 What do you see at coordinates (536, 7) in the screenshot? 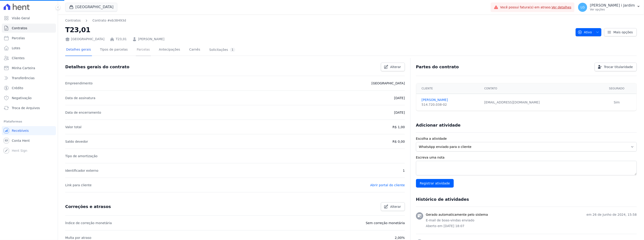
I see `span: Você possui fatura(s) em atraso.` at bounding box center [536, 7].